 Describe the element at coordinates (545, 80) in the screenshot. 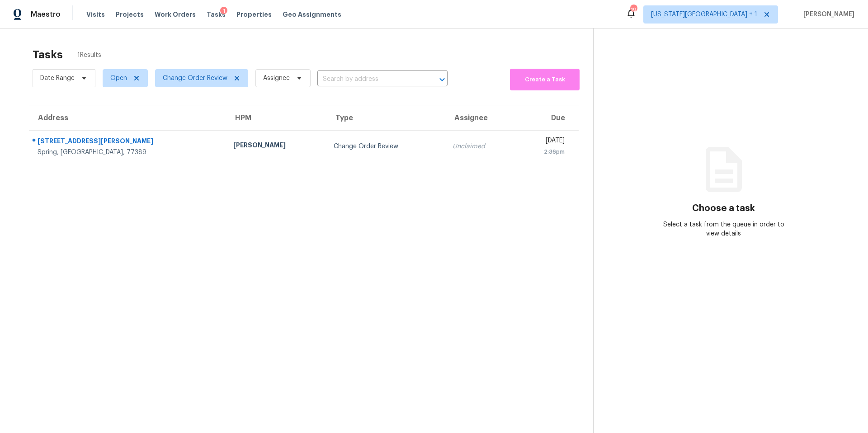

I see `span: Create a Task` at that location.